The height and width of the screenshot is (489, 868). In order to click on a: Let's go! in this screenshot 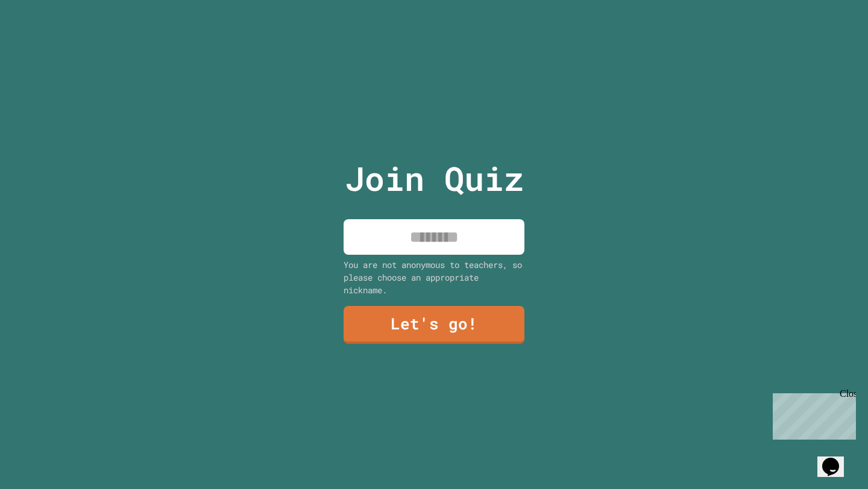, I will do `click(434, 325)`.